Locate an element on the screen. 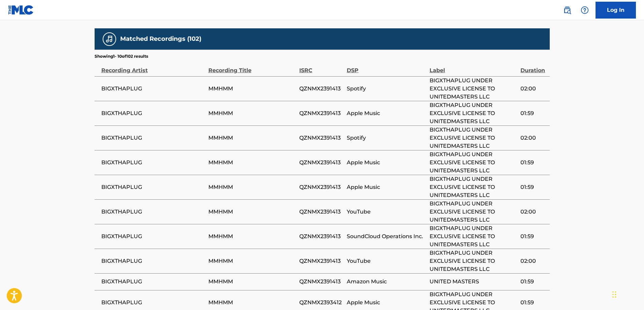  div: Recording Artist is located at coordinates (153, 67).